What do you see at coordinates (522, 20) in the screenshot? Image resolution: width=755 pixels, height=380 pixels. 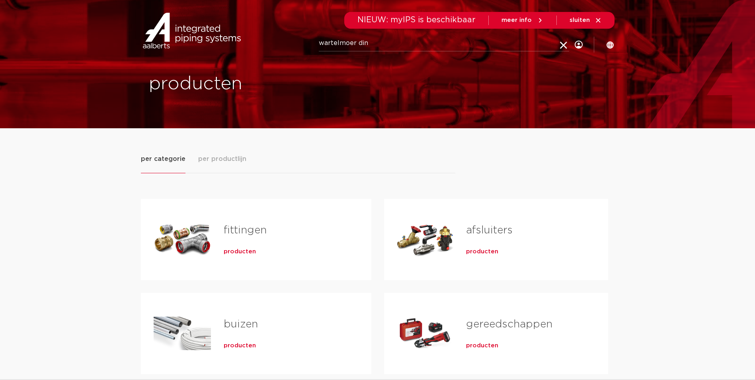 I see `a: meer info` at bounding box center [522, 20].